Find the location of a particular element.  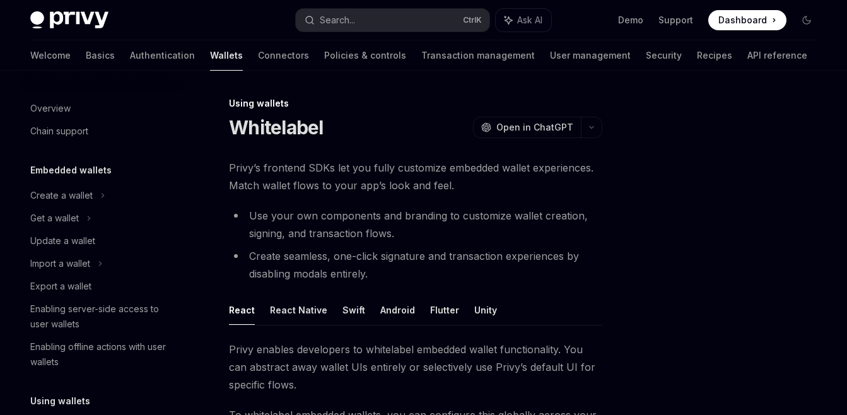

a: Welcome is located at coordinates (50, 55).